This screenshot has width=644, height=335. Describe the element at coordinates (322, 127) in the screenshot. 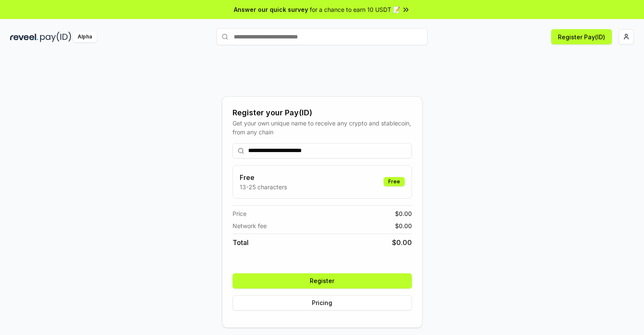

I see `div: Get your own unique name to receive any crypto and stablecoin, from any chain` at that location.